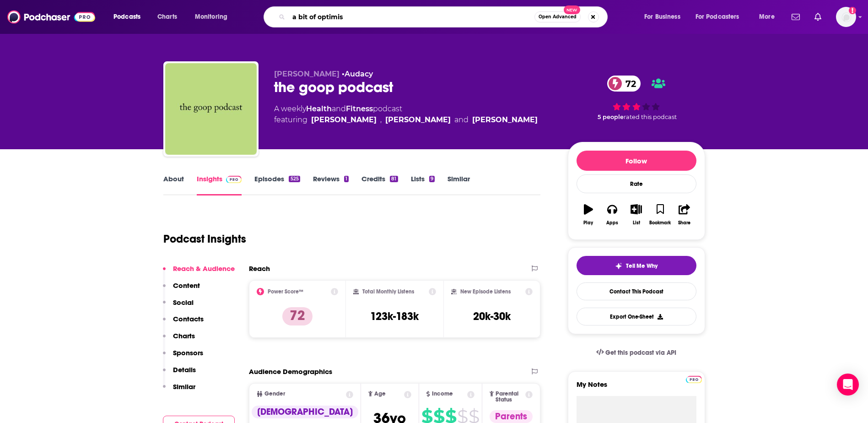  What do you see at coordinates (432, 179) in the screenshot?
I see `div: 9` at bounding box center [432, 179].